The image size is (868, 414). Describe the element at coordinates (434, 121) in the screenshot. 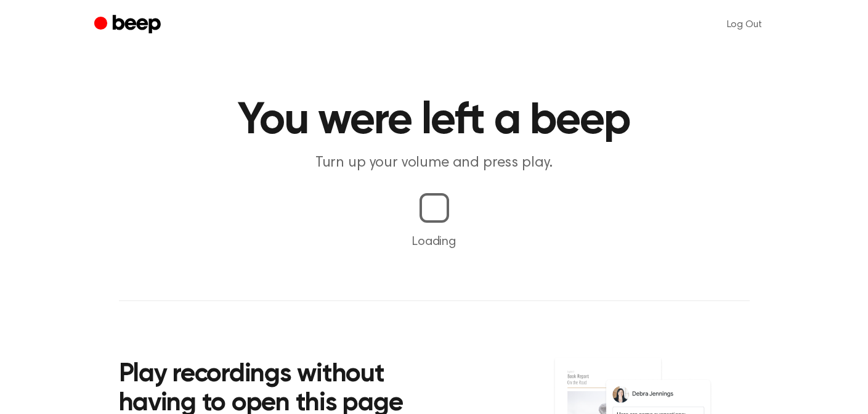

I see `h1: You were left a beep` at that location.